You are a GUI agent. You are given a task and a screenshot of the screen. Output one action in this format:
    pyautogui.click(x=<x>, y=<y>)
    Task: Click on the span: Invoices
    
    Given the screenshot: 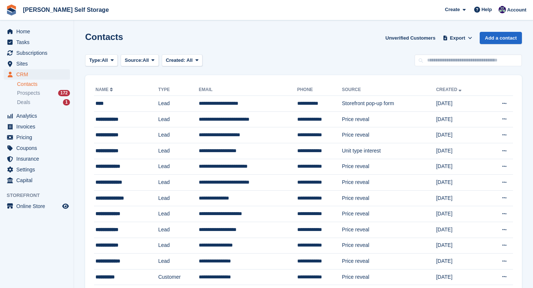 What is the action you would take?
    pyautogui.click(x=38, y=126)
    